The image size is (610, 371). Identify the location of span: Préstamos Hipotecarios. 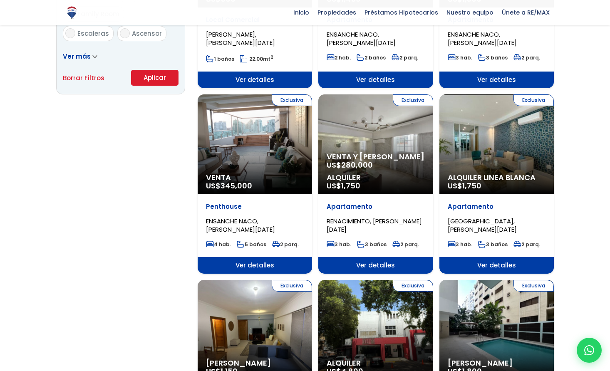
(401, 12).